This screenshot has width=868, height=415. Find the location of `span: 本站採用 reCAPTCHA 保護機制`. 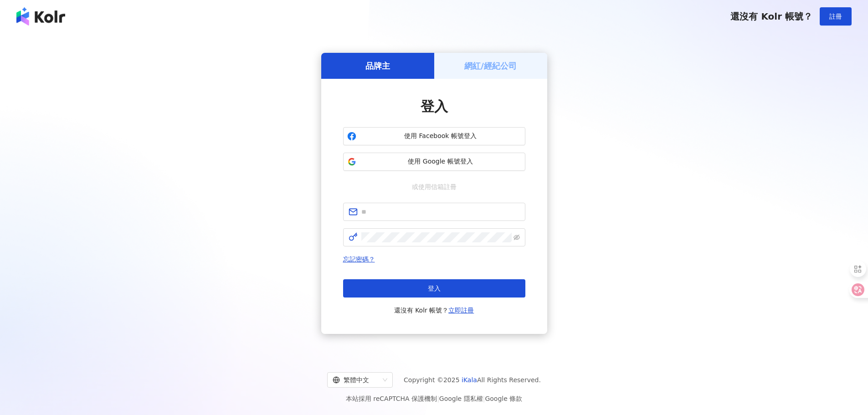

span: 本站採用 reCAPTCHA 保護機制 is located at coordinates (434, 399).